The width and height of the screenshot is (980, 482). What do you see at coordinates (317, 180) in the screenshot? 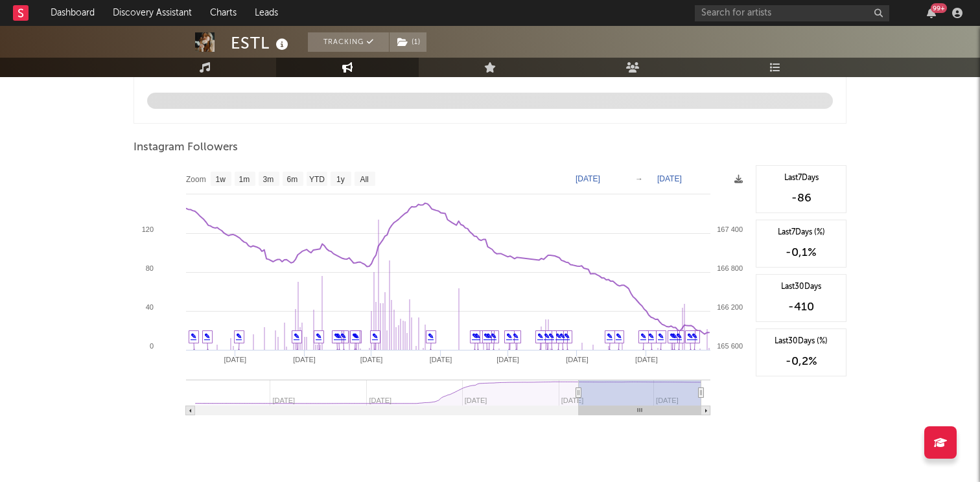
I see `text: YTD` at bounding box center [317, 180].